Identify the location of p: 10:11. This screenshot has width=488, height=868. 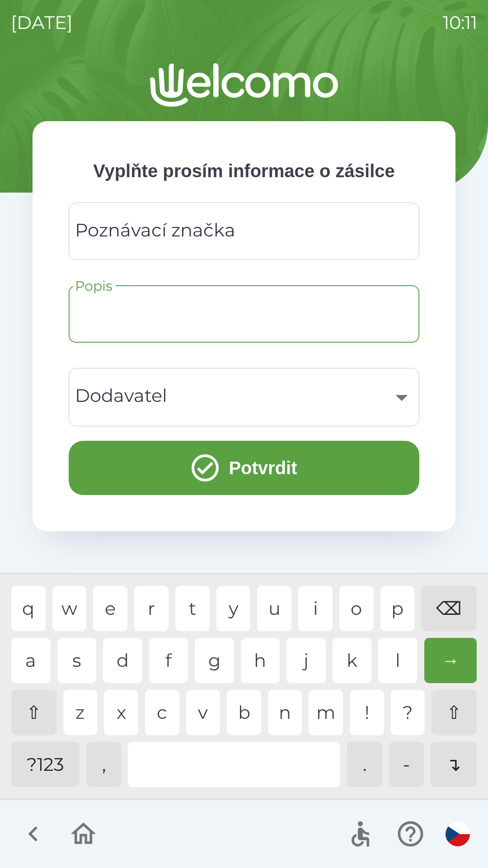
(460, 23).